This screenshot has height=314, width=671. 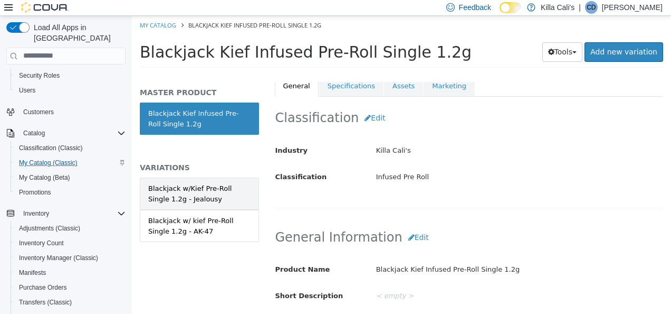 I want to click on div: Callie Dill, so click(x=592, y=7).